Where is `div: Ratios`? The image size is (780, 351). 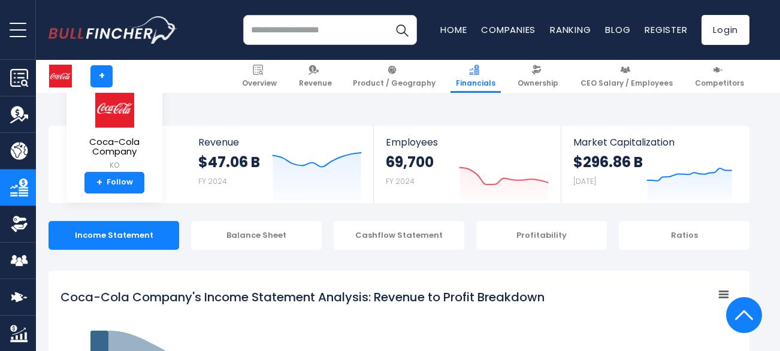 div: Ratios is located at coordinates (684, 235).